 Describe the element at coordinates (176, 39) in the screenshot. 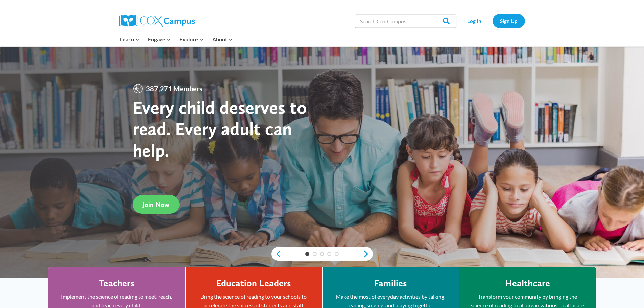

I see `nav: Primary Navigation` at that location.